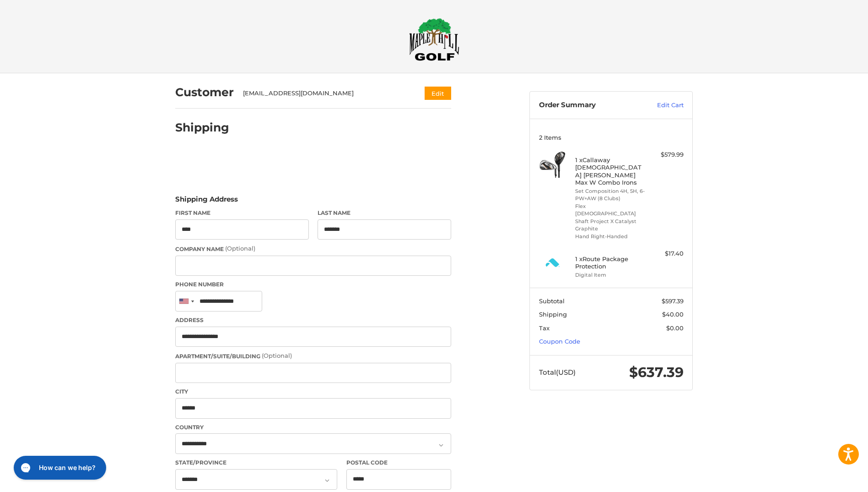 The height and width of the screenshot is (492, 868). What do you see at coordinates (544, 328) in the screenshot?
I see `span: Tax` at bounding box center [544, 328].